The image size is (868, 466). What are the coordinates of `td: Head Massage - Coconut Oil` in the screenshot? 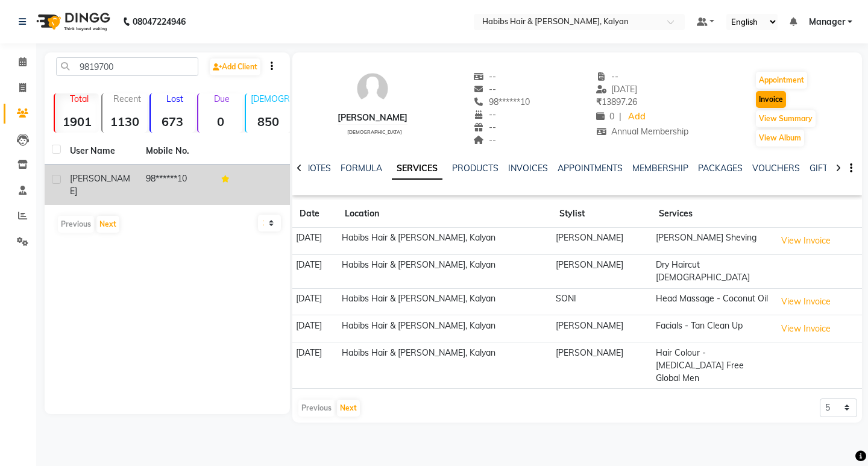 It's located at (711, 302).